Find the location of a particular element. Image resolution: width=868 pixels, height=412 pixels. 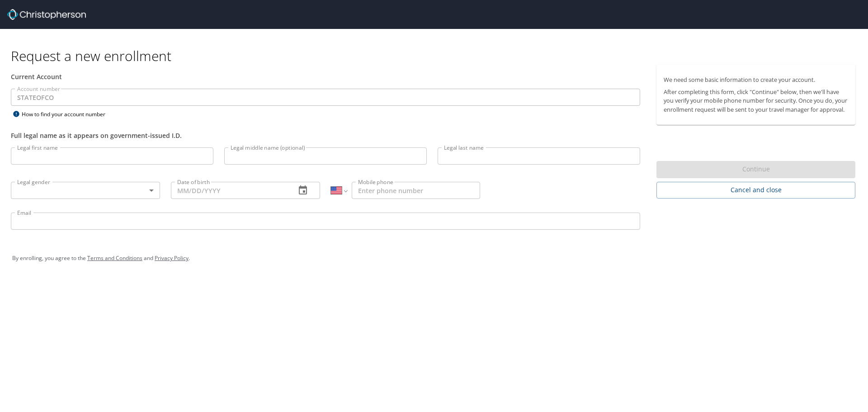

button: Cancel and close is located at coordinates (756, 190).